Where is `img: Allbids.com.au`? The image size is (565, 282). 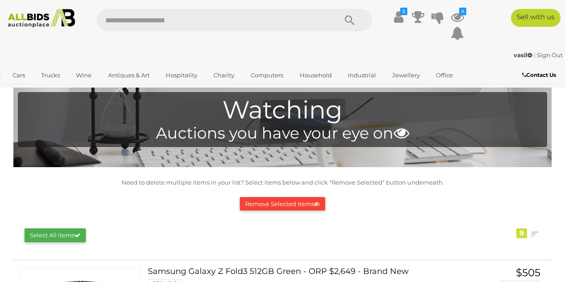 img: Allbids.com.au is located at coordinates (41, 18).